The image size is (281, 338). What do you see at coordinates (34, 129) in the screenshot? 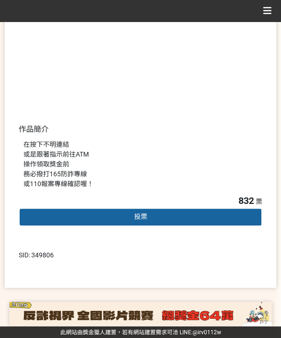
I see `span: 作品簡介` at bounding box center [34, 129].